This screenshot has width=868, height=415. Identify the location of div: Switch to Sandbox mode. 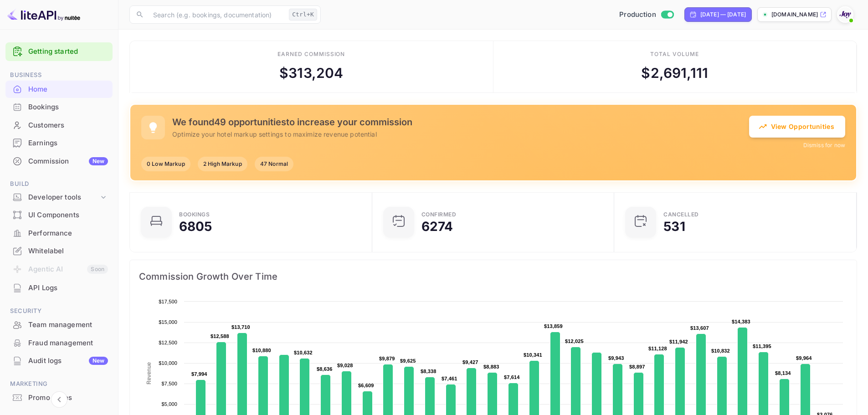
(646, 15).